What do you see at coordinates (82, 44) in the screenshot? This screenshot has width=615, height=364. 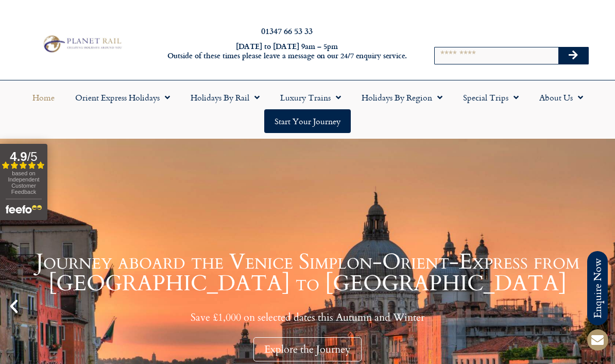 I see `img: Planet Rail Train Holidays Logo` at bounding box center [82, 44].